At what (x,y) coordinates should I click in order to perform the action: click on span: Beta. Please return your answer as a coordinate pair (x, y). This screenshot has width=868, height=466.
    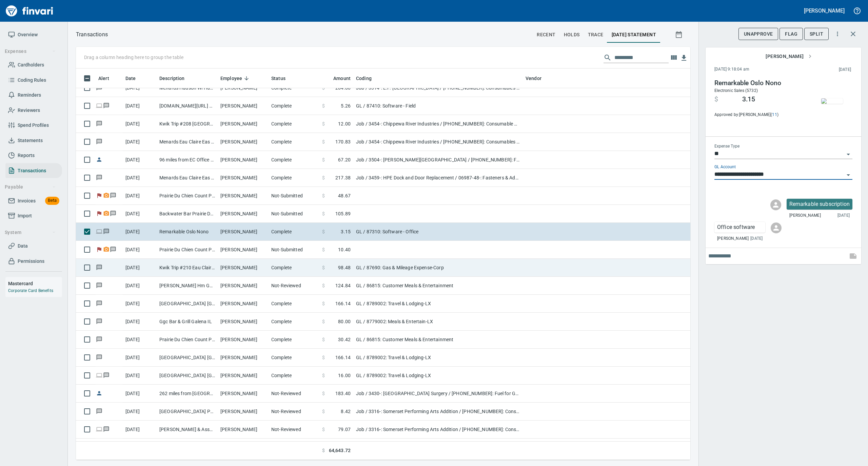
    Looking at the image, I should click on (52, 200).